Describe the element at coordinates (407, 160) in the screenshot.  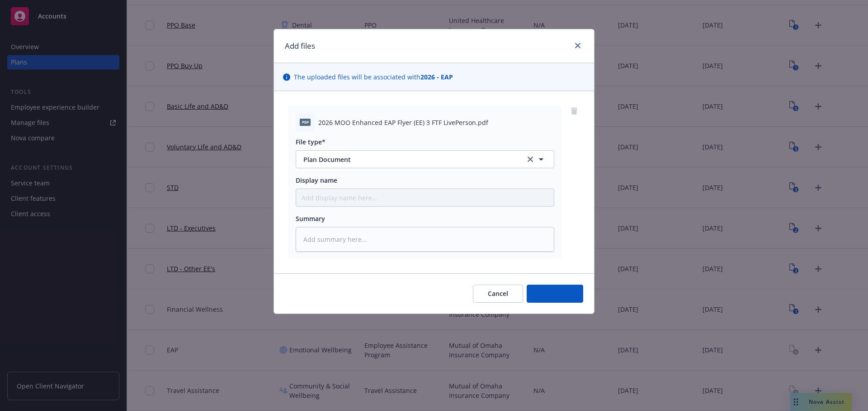
I see `span: Plan Document` at that location.